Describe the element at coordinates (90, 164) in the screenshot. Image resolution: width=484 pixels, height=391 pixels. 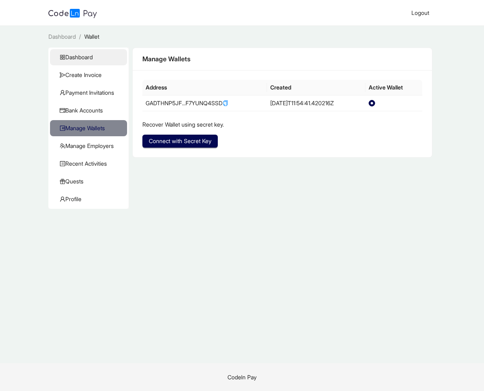
I see `span: Recent Activities` at that location.